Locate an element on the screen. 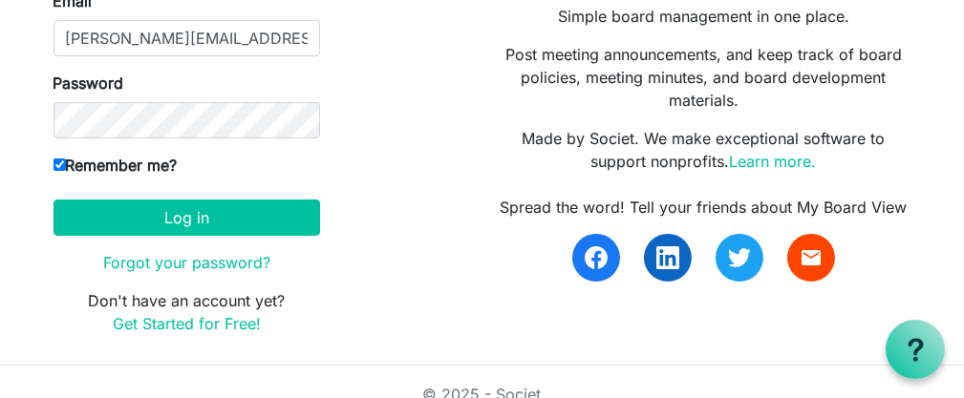 This screenshot has width=964, height=398. p: Post meeting announcements, and keep track of board policies, meeting minutes, and board developm... is located at coordinates (703, 77).